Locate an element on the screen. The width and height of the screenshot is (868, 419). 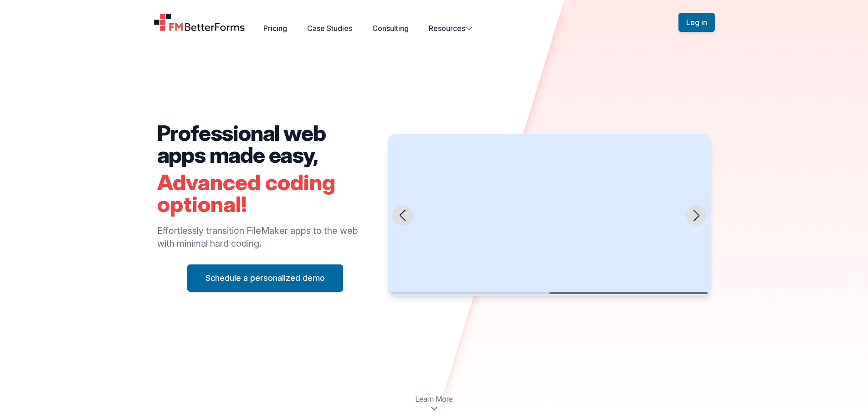
h2: Professional web apps made easy, is located at coordinates (265, 144).